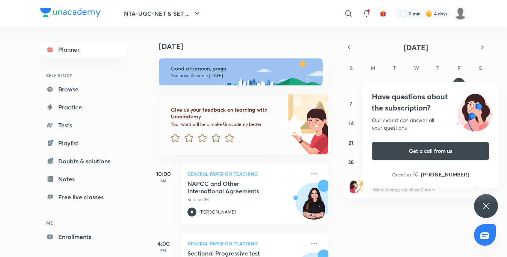 The height and width of the screenshot is (257, 507). What do you see at coordinates (351, 143) in the screenshot?
I see `button: September 21, 2025` at bounding box center [351, 143].